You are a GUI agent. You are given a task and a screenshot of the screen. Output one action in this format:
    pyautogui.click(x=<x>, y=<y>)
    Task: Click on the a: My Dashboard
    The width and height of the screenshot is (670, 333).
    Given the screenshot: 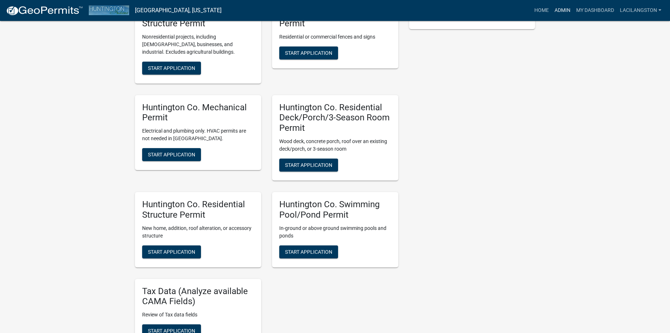 What is the action you would take?
    pyautogui.click(x=595, y=10)
    